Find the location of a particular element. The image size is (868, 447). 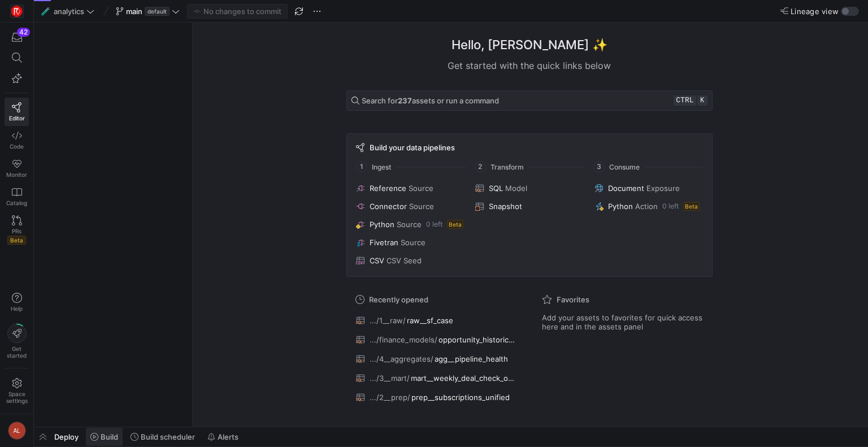

strong: 237 is located at coordinates (404, 100).